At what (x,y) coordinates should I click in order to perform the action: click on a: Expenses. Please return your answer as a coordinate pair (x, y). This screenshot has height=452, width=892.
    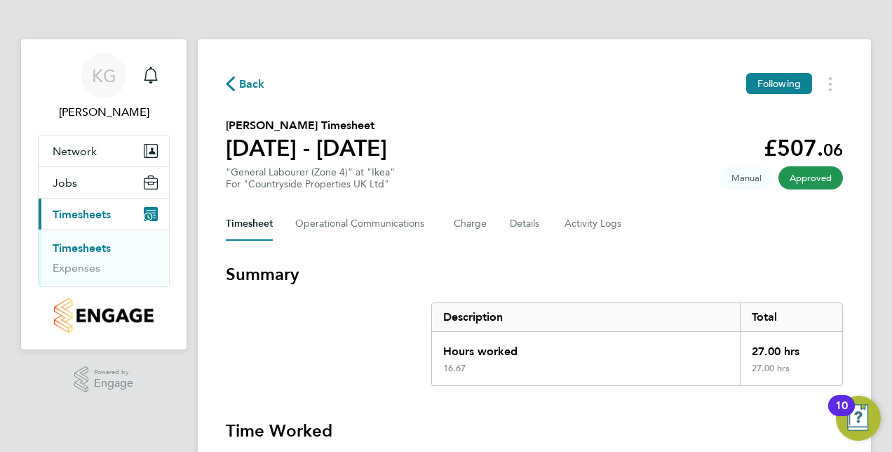
    Looking at the image, I should click on (76, 267).